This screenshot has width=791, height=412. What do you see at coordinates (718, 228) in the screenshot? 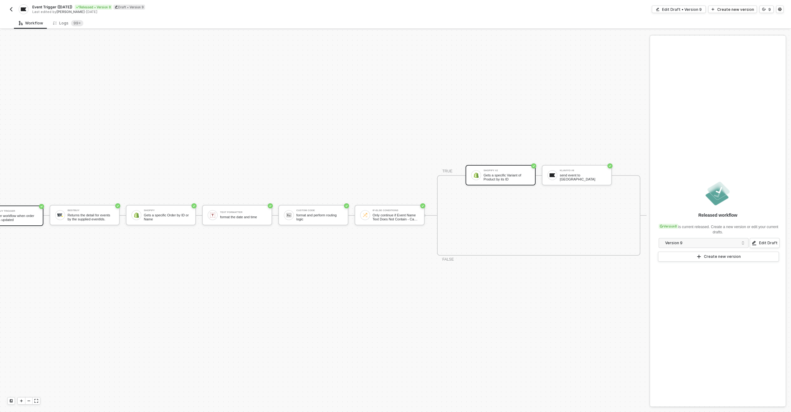
I see `div: is current released. Create a new version or edit your current drafts.` at bounding box center [718, 228].